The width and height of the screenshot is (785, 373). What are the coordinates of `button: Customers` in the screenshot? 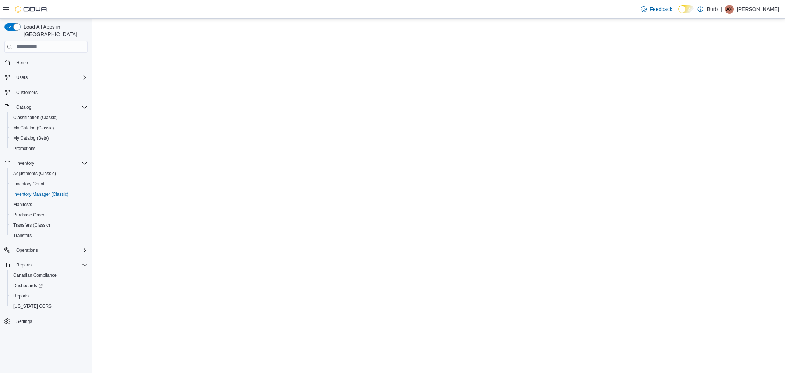 It's located at (46, 92).